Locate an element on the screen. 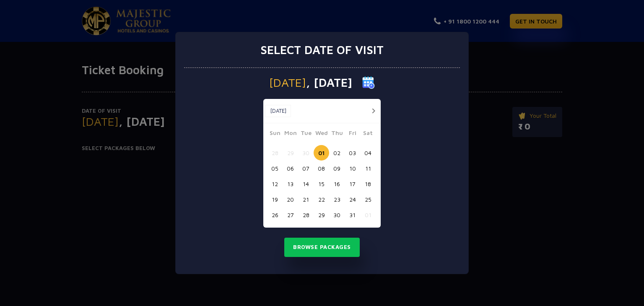  span: Sat is located at coordinates (368, 134).